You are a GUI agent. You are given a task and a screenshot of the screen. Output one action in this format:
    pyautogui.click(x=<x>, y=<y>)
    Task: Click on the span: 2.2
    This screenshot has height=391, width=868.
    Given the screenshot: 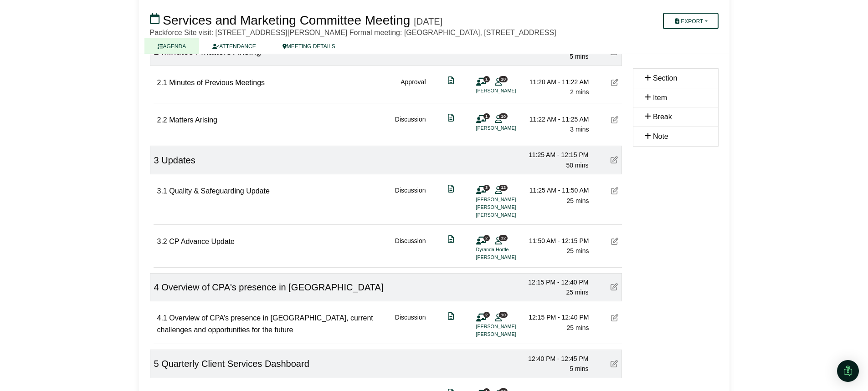 What is the action you would take?
    pyautogui.click(x=162, y=120)
    